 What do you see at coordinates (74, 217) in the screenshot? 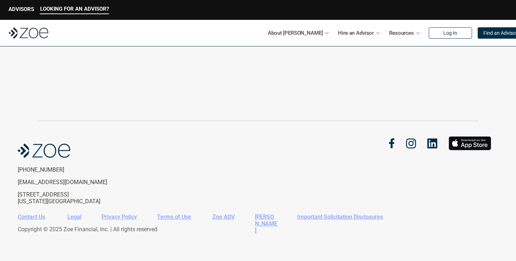
I see `a: Legal` at bounding box center [74, 217].